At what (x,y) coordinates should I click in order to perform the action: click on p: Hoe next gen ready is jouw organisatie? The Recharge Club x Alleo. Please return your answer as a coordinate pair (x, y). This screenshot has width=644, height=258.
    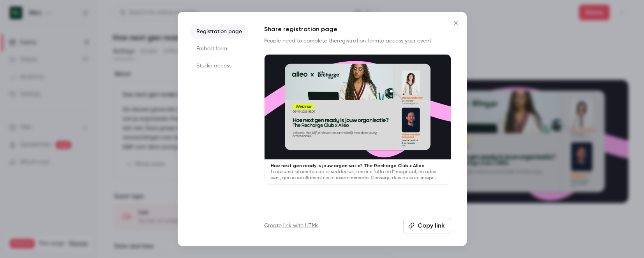
    Looking at the image, I should click on (358, 166).